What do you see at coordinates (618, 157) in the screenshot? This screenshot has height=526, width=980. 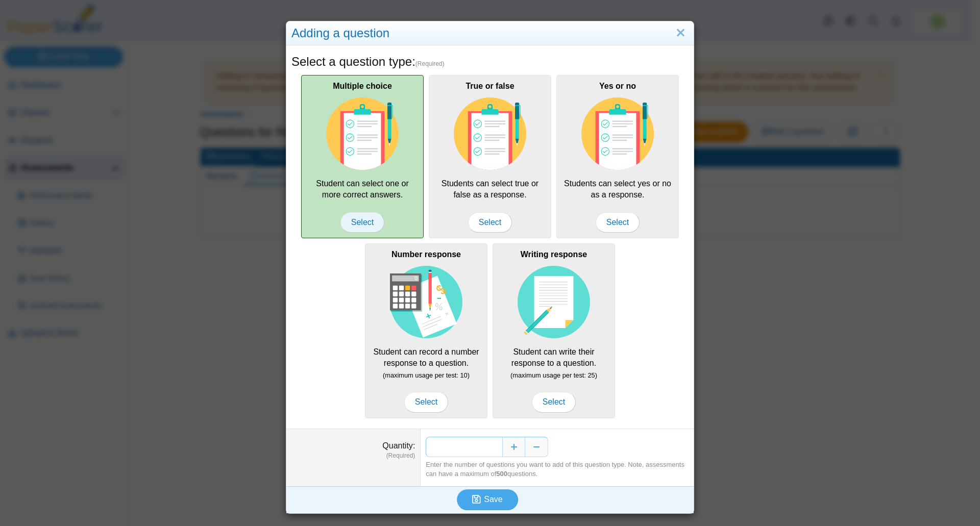 I see `div: Students can select yes or no as a response.` at bounding box center [618, 157].